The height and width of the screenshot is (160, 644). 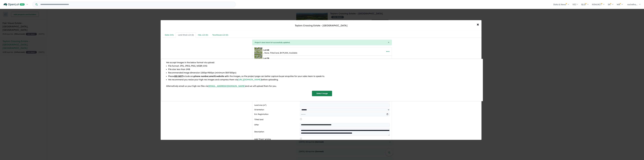 What do you see at coordinates (632, 5) in the screenshot?
I see `span: rachelha...` at bounding box center [632, 5].